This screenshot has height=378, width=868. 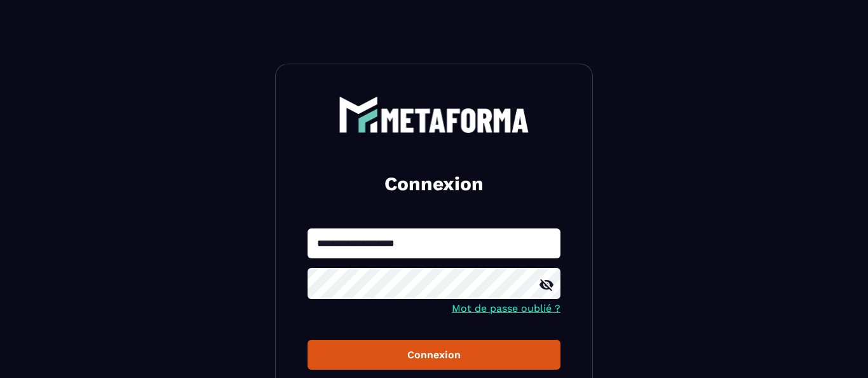 What do you see at coordinates (434, 114) in the screenshot?
I see `img: logo` at bounding box center [434, 114].